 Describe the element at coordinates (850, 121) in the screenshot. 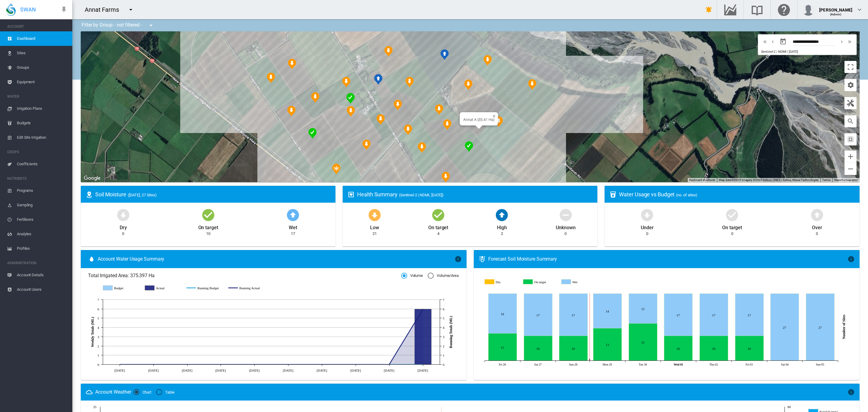

I see `md-icon: icon-magnify` at that location.